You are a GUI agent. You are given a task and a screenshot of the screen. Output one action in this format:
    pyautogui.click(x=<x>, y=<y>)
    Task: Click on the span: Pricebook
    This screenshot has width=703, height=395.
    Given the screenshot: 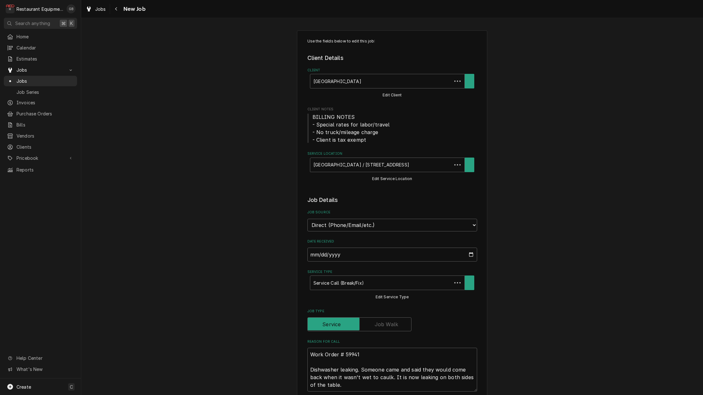 What is the action you would take?
    pyautogui.click(x=40, y=158)
    